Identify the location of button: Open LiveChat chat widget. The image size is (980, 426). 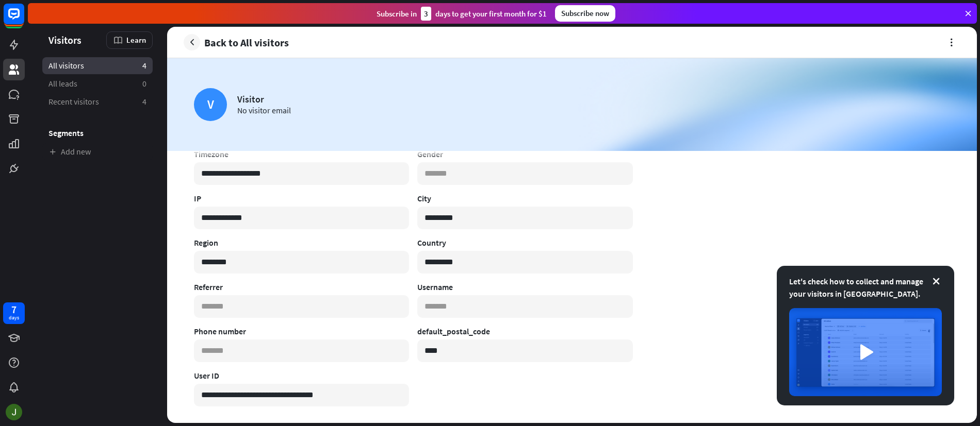
(24, 20).